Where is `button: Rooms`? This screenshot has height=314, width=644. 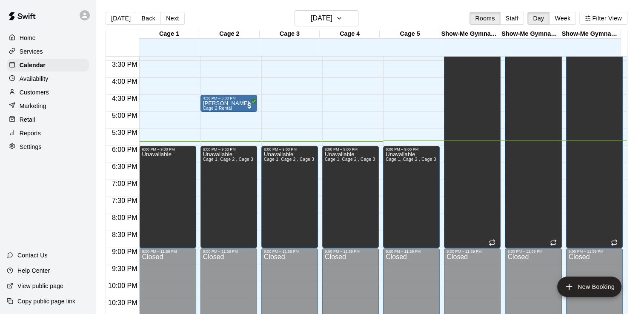
button: Rooms is located at coordinates (485, 18).